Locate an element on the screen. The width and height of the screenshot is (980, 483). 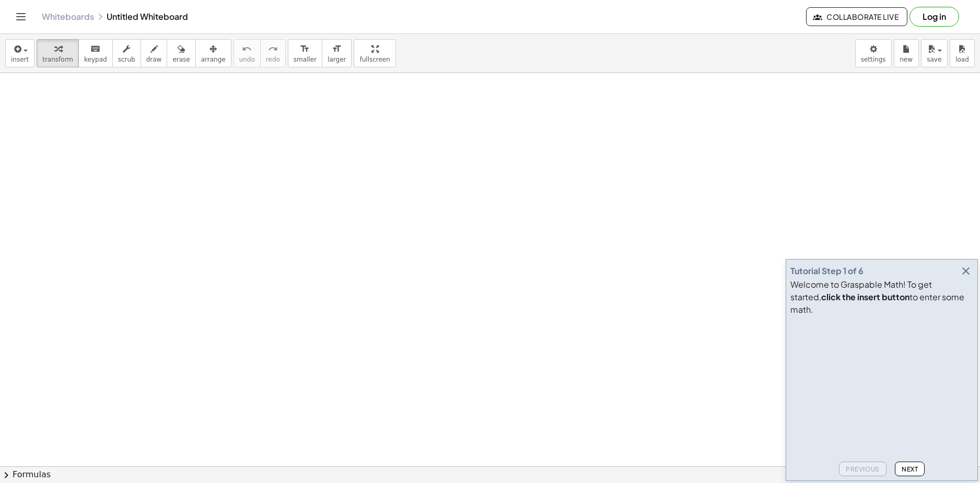
button: format_sizesmaller is located at coordinates (305, 53).